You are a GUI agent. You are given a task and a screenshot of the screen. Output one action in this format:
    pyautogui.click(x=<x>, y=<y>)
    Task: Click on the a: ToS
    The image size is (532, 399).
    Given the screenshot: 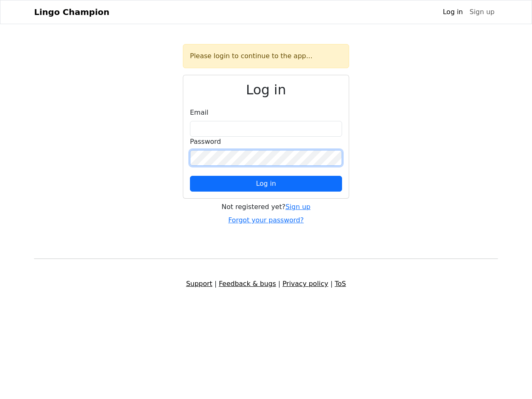 What is the action you would take?
    pyautogui.click(x=340, y=283)
    